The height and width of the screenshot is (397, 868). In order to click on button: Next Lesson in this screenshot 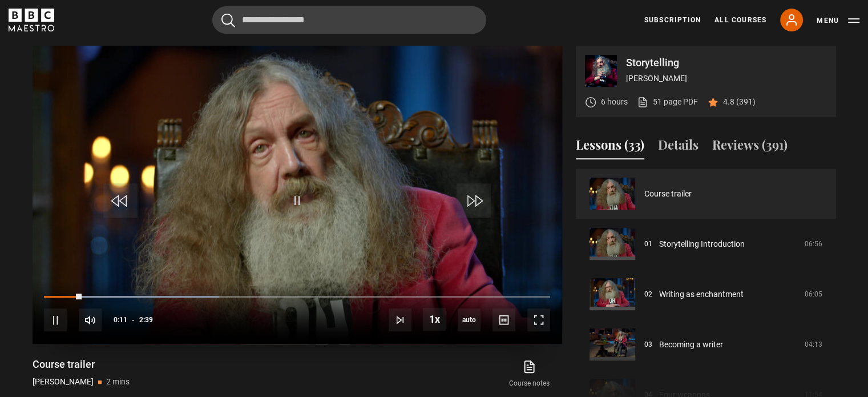, I will do `click(400, 320)`.